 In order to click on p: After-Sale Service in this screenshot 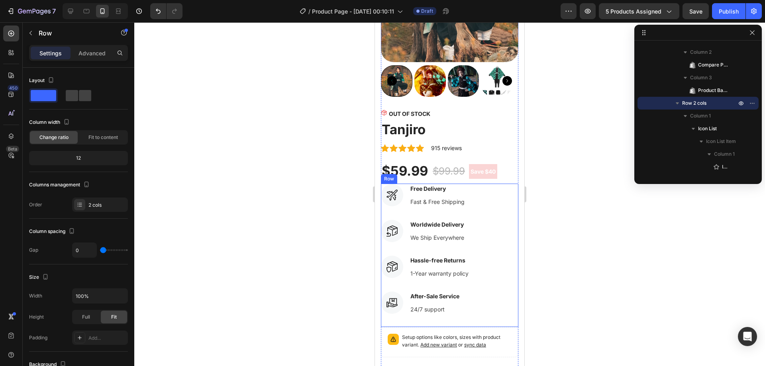, I will do `click(60, 274)`.